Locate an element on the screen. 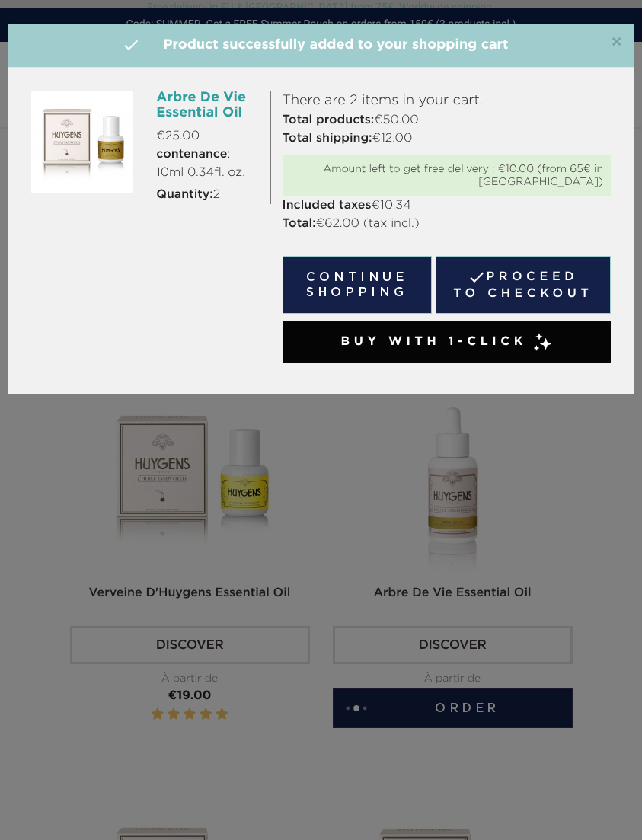 The height and width of the screenshot is (840, 642). button: Close is located at coordinates (616, 43).